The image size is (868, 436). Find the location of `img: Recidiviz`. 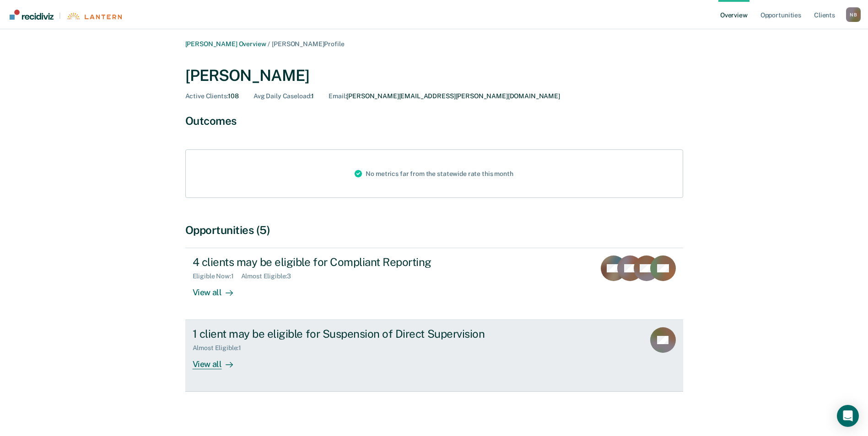

img: Recidiviz is located at coordinates (31, 15).